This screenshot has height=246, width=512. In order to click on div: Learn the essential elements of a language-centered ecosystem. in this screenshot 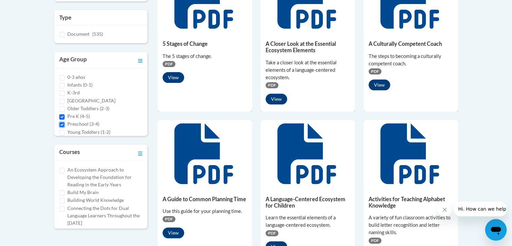, I will do `click(307, 221)`.